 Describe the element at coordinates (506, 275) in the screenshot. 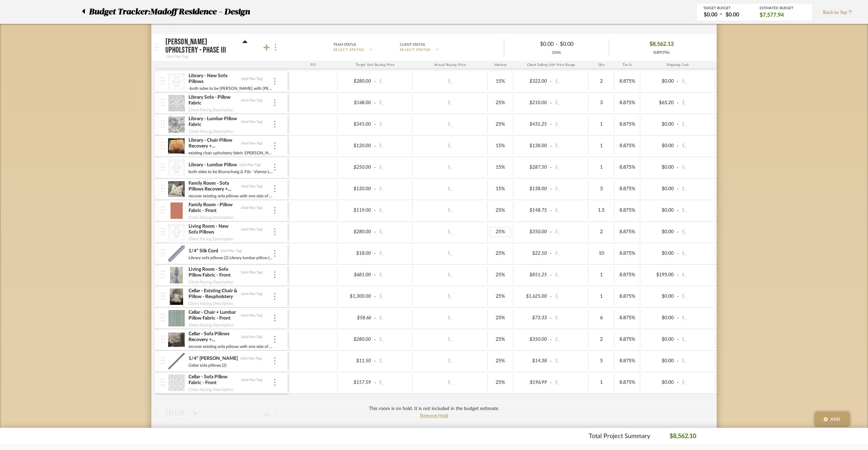

I see `mat-expansion-panel-header: Living Room - Sofa Pillow Fabric - Front(Add Plan Tag)Client Facing Description$681.00-$_$_25%$85...` at that location.